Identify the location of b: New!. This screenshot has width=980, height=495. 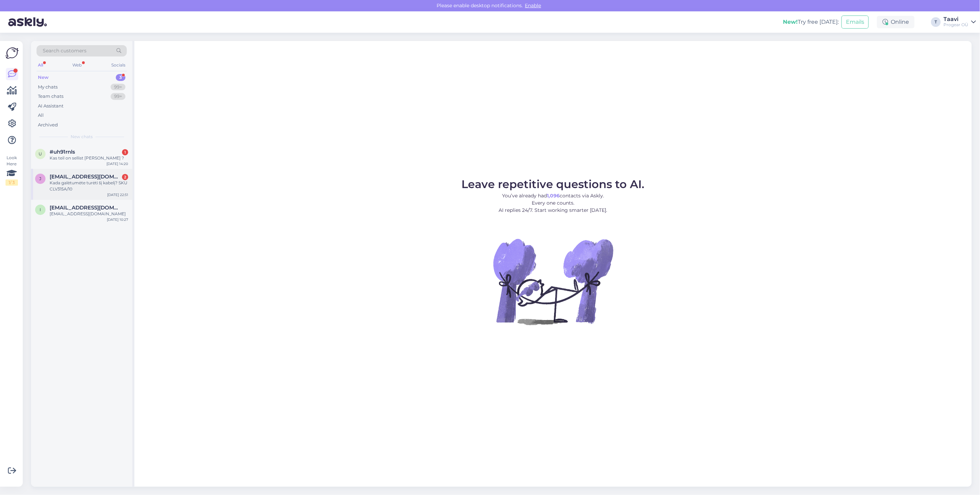
(791, 22).